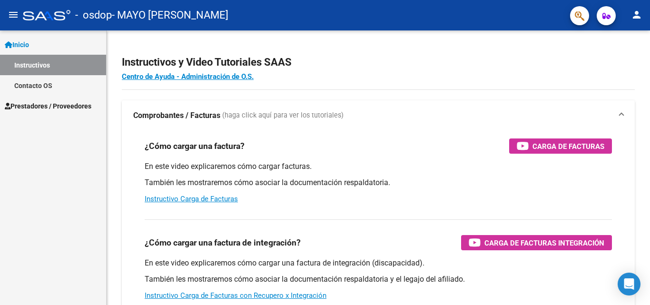  Describe the element at coordinates (378, 62) in the screenshot. I see `h2: Instructivos y Video Tutoriales SAAS` at that location.